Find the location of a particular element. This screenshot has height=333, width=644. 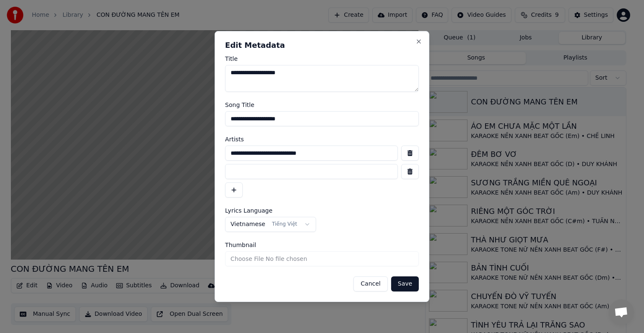

button: Cancel is located at coordinates (370, 284).